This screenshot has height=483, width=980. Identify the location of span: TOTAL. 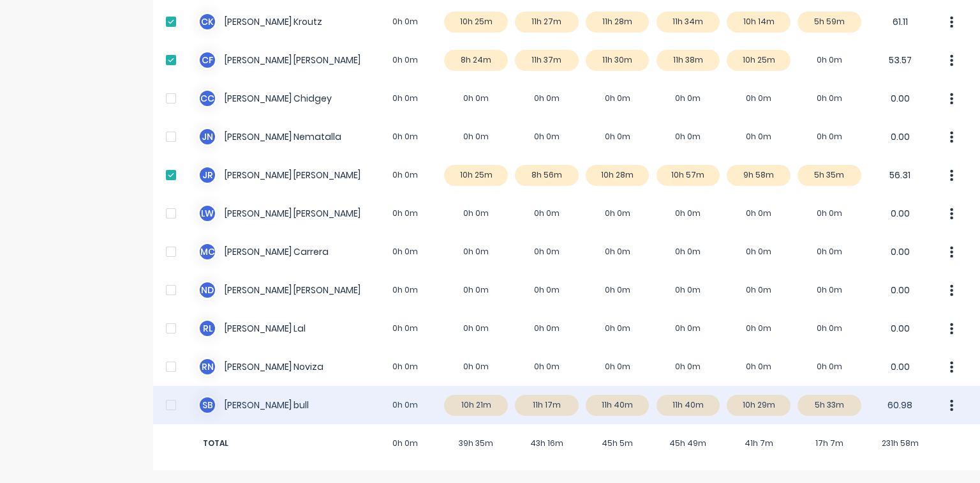
(284, 443).